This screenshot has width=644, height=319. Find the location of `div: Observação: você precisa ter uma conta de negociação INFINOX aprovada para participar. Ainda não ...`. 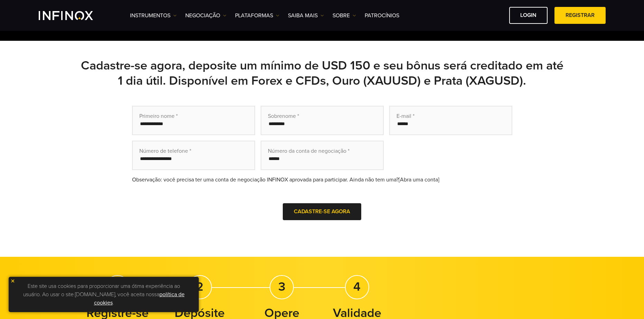

div: Observação: você precisa ter uma conta de negociação INFINOX aprovada para participar. Ainda não ... is located at coordinates (322, 180).